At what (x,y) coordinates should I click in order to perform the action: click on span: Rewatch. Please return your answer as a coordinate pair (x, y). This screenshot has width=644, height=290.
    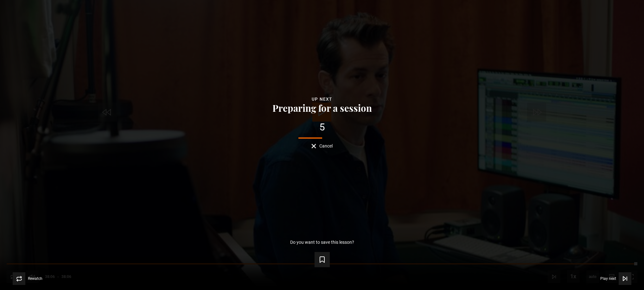
    Looking at the image, I should click on (35, 278).